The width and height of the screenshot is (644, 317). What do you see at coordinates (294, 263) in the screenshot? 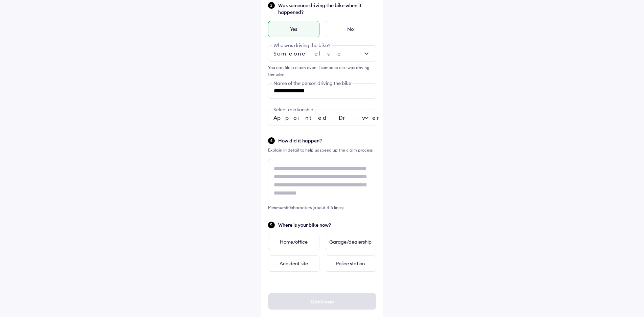
I see `div: Accident site` at bounding box center [294, 263].